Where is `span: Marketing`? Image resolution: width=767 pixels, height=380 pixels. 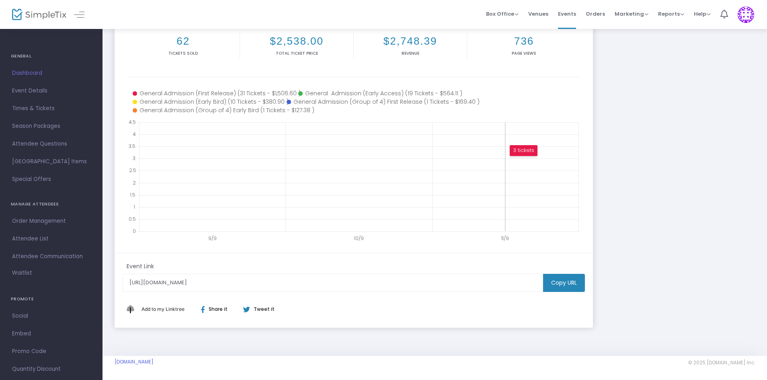 span: Marketing is located at coordinates (631, 14).